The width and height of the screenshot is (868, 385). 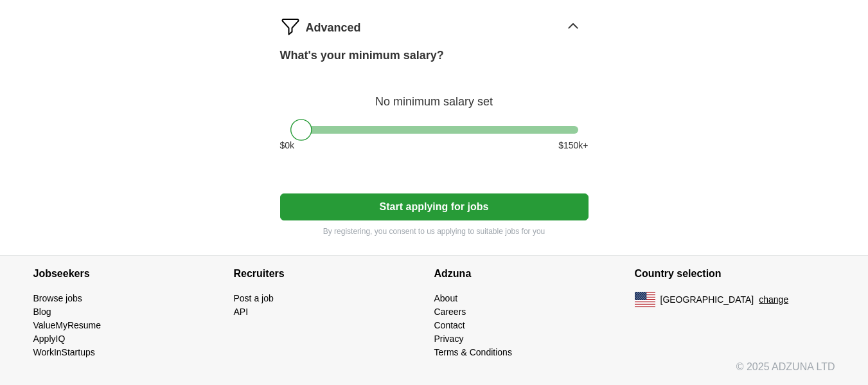 What do you see at coordinates (434, 207) in the screenshot?
I see `button: Start applying for jobs` at bounding box center [434, 207].